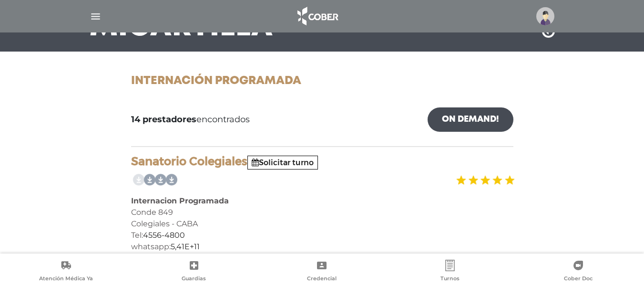  I want to click on img: profile-placeholder.svg, so click(546, 16).